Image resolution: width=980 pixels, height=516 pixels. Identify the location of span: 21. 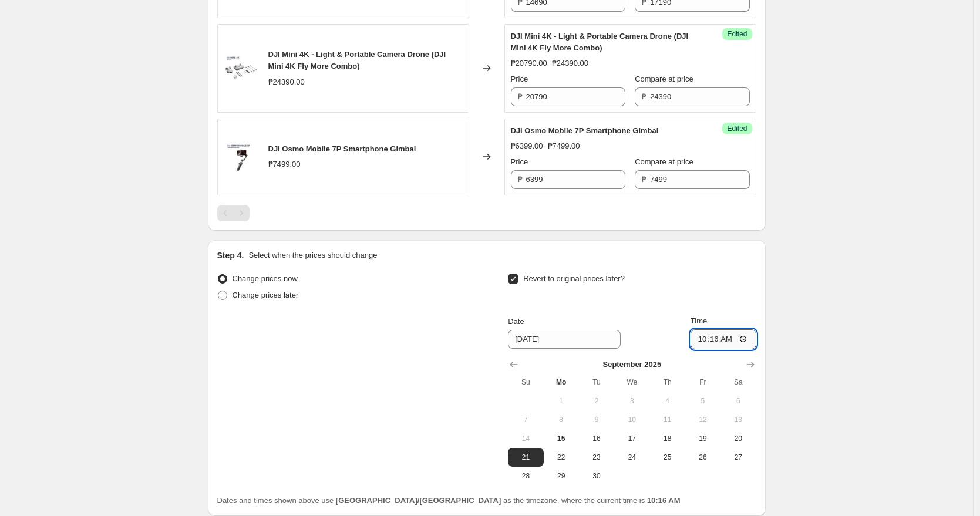
(526, 457).